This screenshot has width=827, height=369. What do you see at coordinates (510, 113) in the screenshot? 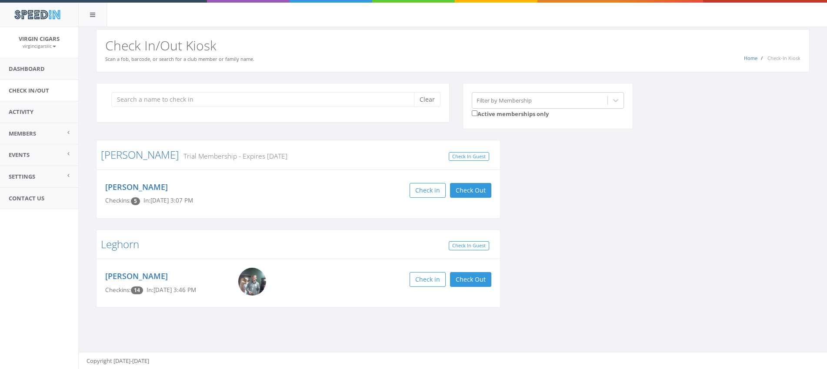
I see `label: Active memberships only` at bounding box center [510, 113].